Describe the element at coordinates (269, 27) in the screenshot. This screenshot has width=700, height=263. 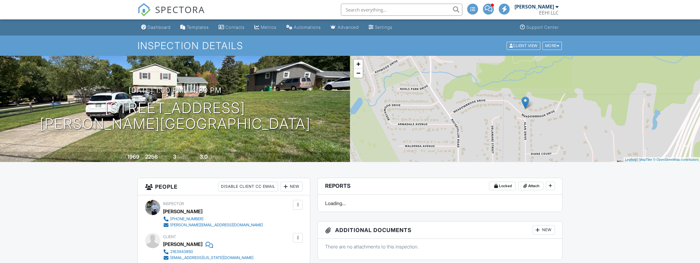
I see `div: Metrics` at that location.